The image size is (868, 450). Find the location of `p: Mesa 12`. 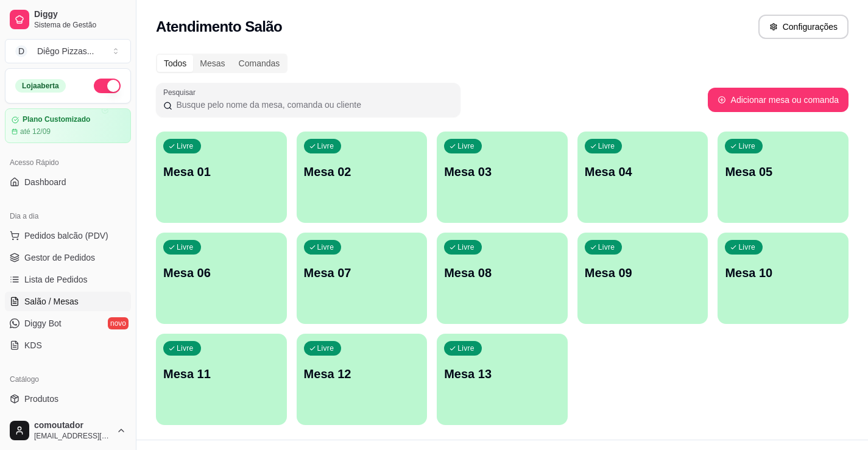

p: Mesa 12 is located at coordinates (362, 374).